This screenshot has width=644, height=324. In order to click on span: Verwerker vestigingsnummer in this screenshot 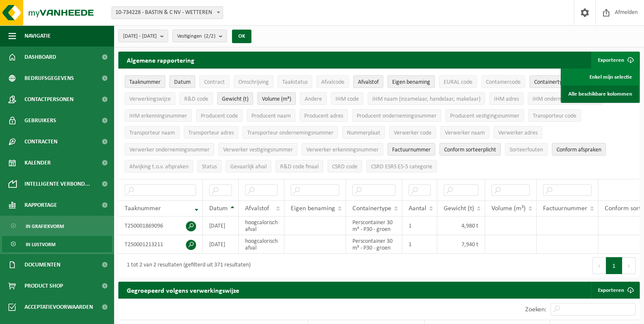, I will do `click(258, 150)`.